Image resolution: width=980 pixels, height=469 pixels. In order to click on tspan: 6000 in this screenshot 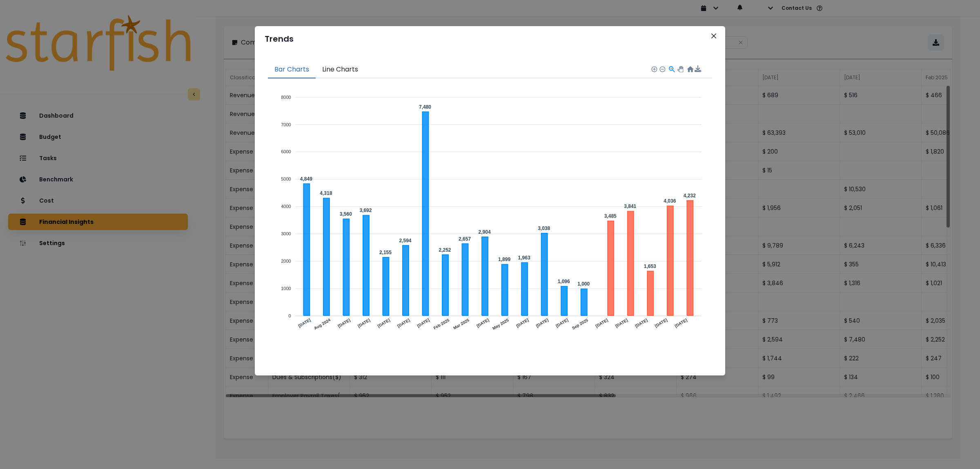, I will do `click(286, 152)`.